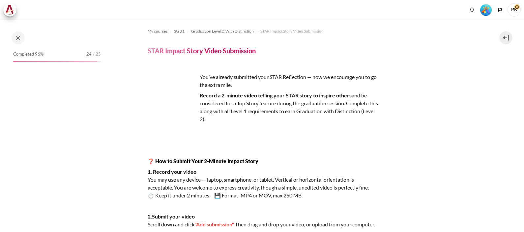 Image resolution: width=524 pixels, height=232 pixels. What do you see at coordinates (263, 81) in the screenshot?
I see `p: You’ve already submitted your STAR Reflection — now we encourage you to go the extra mile.` at bounding box center [263, 81].